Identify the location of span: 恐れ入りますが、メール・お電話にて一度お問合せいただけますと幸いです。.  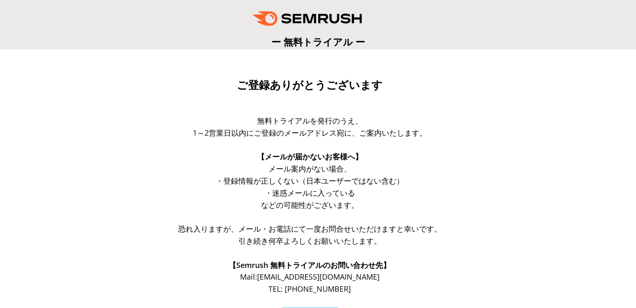
(310, 229).